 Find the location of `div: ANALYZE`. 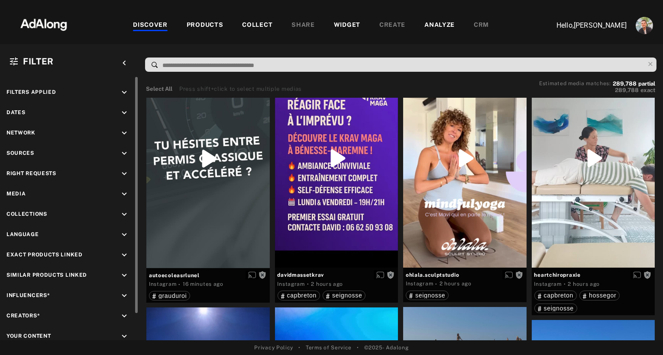

div: ANALYZE is located at coordinates (439, 26).